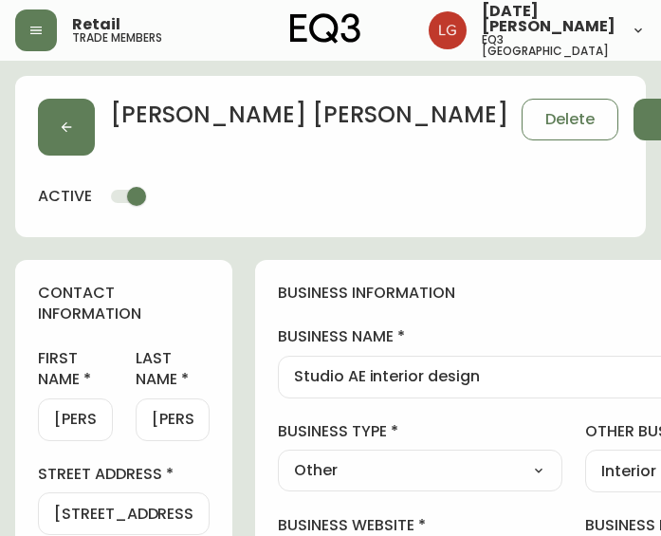 This screenshot has width=661, height=536. Describe the element at coordinates (123, 474) in the screenshot. I see `label: street address` at that location.